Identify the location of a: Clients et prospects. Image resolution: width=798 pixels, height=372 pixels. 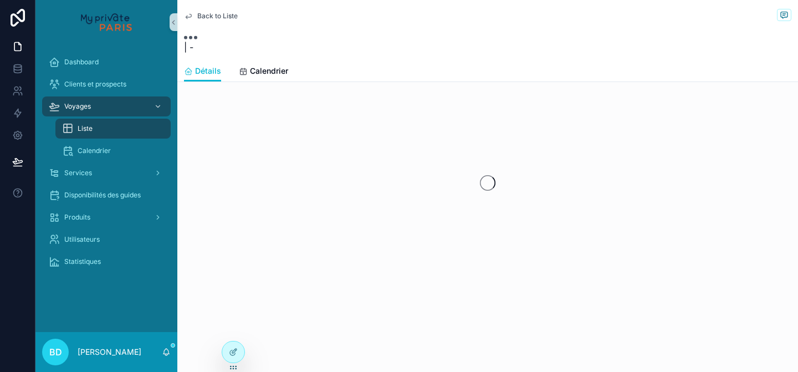
(106, 84).